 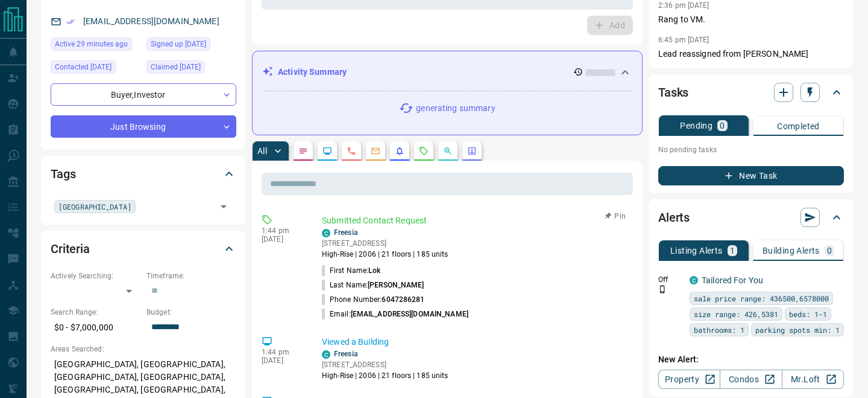 I want to click on a: Property, so click(x=689, y=379).